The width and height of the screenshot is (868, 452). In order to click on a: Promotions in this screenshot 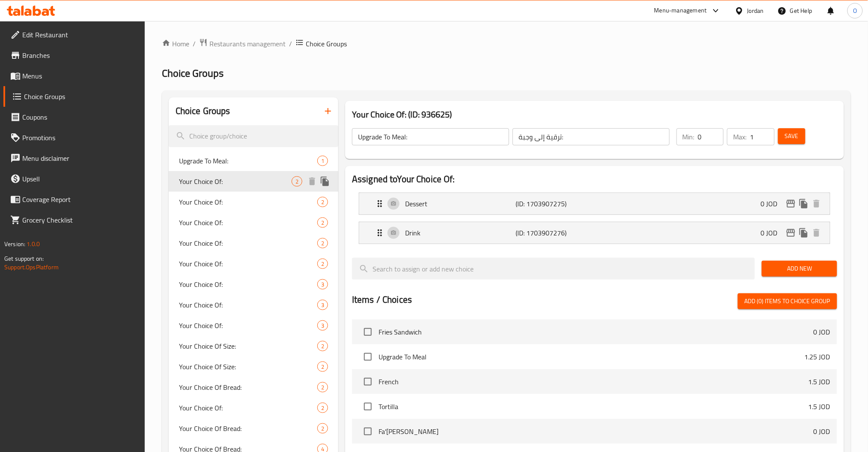, I will do `click(74, 138)`.